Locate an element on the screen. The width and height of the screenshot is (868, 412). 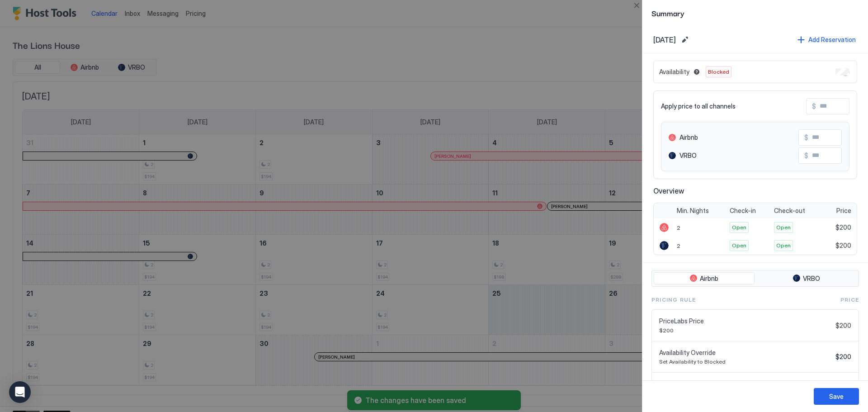
span: PriceLabs Price is located at coordinates (746, 321).